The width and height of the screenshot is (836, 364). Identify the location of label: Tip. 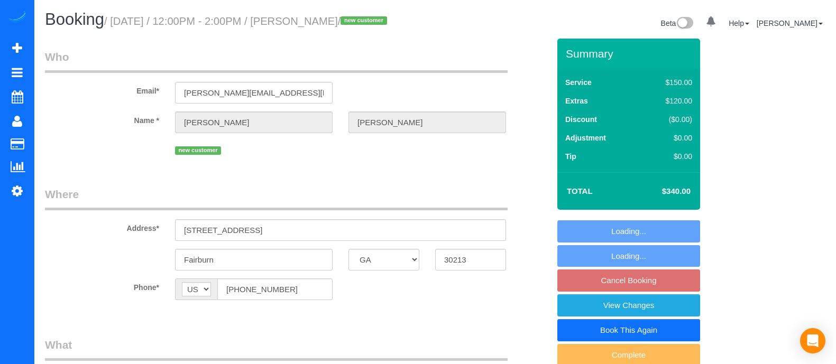
(571, 157).